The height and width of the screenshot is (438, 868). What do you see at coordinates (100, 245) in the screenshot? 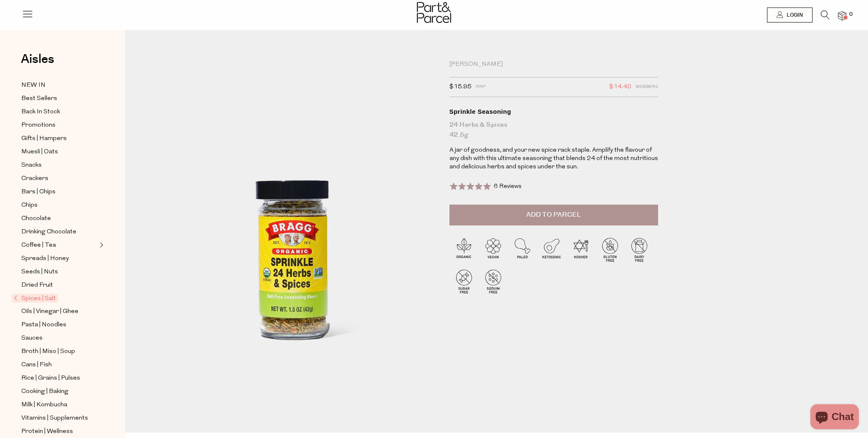
I see `button: Expand/Collapse Coffee | Tea` at bounding box center [100, 245].